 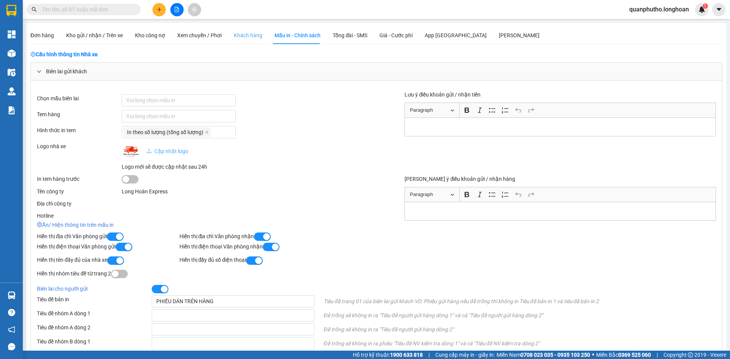 I want to click on img: logo.jpg, so click(x=131, y=152).